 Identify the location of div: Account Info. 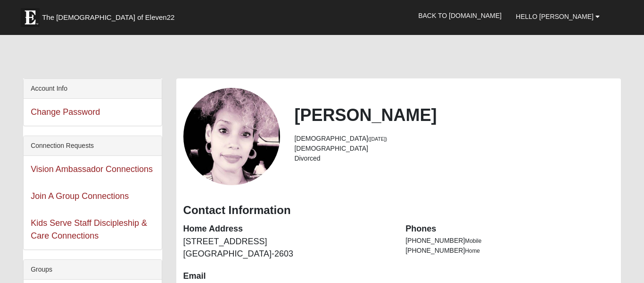
(92, 89).